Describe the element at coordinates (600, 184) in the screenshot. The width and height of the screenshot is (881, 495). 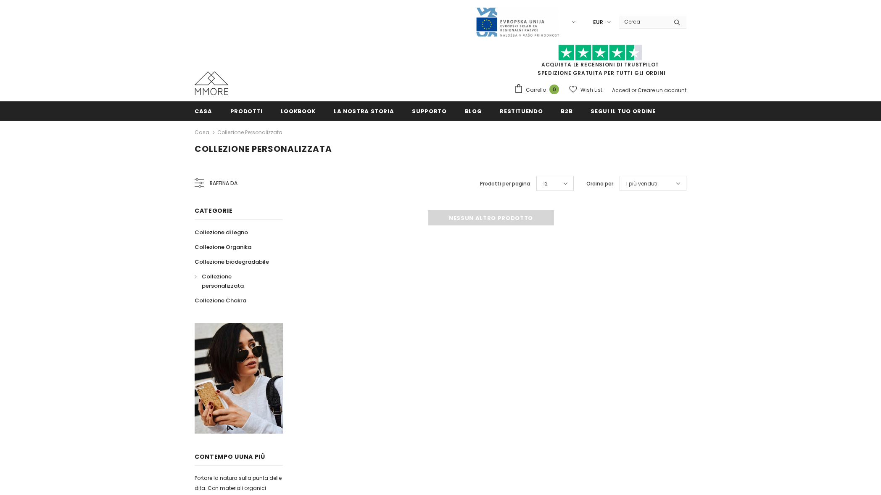
I see `label: Ordina per` at that location.